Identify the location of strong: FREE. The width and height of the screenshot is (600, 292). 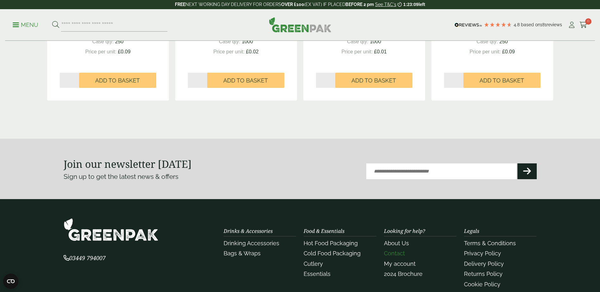
(180, 4).